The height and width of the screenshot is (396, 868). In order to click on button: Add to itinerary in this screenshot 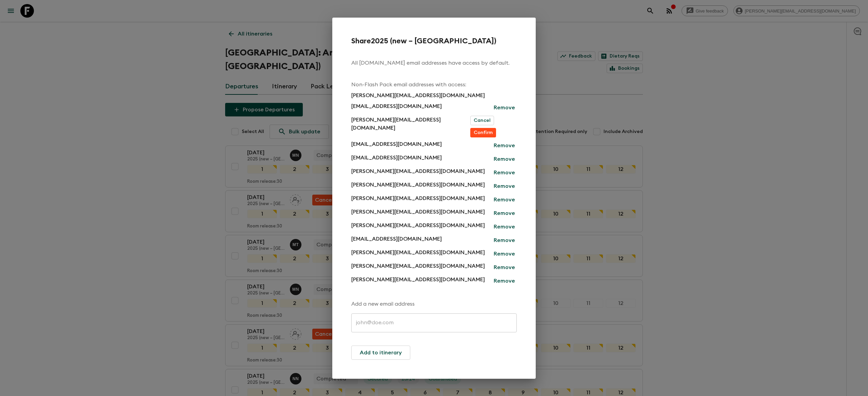, I will do `click(381, 353)`.